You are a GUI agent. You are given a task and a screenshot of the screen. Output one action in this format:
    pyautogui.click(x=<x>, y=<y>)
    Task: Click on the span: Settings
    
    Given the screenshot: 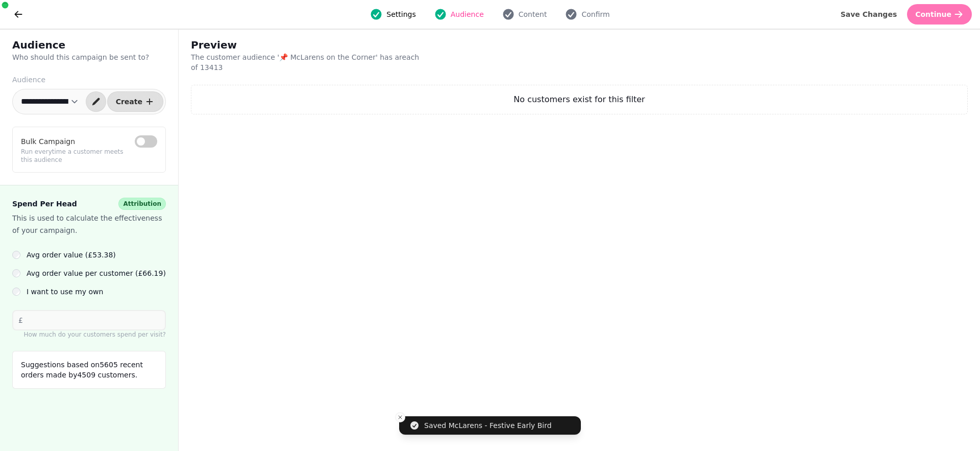 What is the action you would take?
    pyautogui.click(x=401, y=14)
    